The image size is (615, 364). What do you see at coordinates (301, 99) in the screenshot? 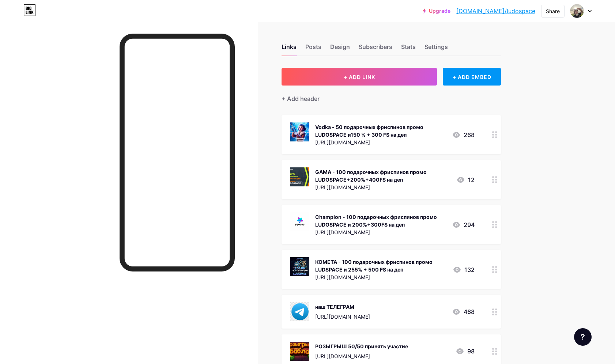
I see `div: + Add header` at bounding box center [301, 99].